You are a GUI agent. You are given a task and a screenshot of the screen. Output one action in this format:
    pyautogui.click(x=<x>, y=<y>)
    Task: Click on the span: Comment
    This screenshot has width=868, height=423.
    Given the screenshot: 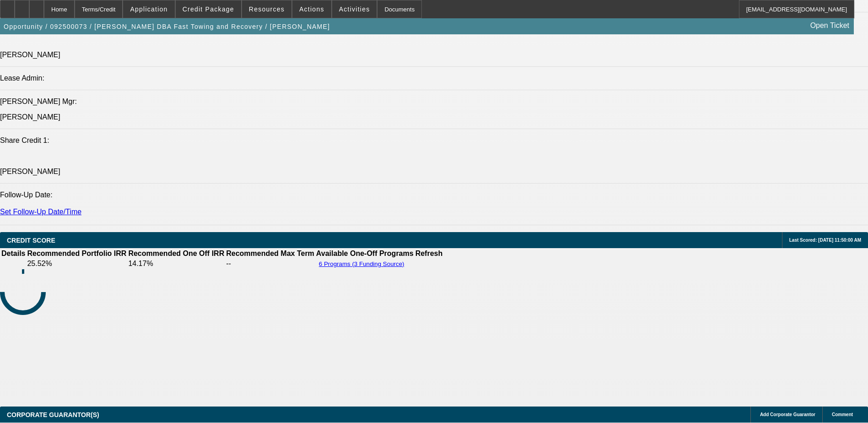 What is the action you would take?
    pyautogui.click(x=843, y=415)
    